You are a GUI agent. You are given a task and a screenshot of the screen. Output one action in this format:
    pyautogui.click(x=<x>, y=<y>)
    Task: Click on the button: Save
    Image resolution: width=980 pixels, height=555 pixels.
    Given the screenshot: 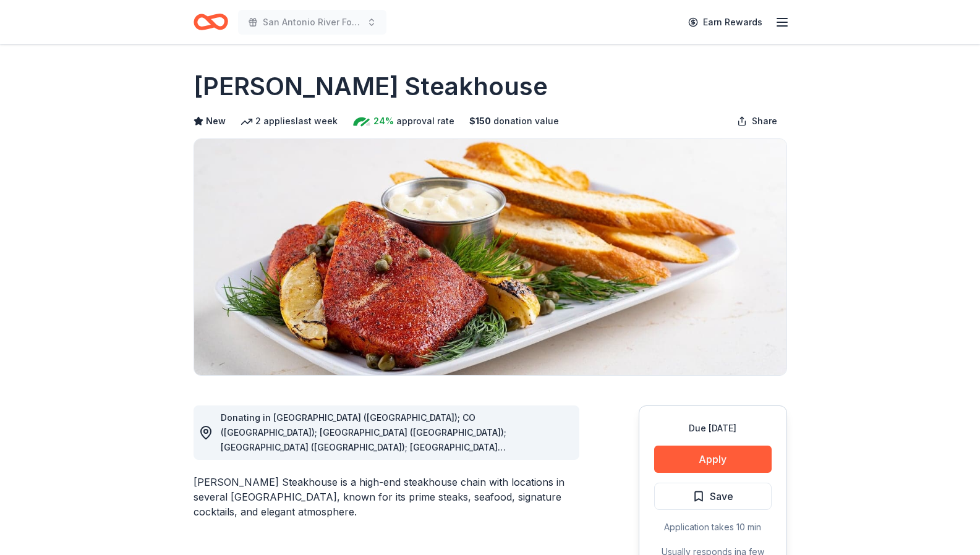 What is the action you would take?
    pyautogui.click(x=713, y=496)
    